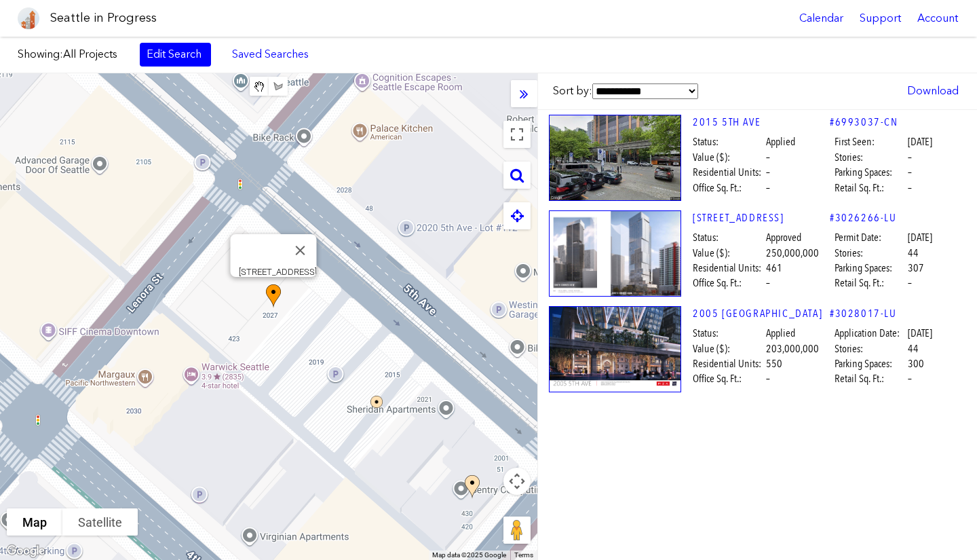 The width and height of the screenshot is (977, 560). I want to click on a: #3028017-LU, so click(864, 313).